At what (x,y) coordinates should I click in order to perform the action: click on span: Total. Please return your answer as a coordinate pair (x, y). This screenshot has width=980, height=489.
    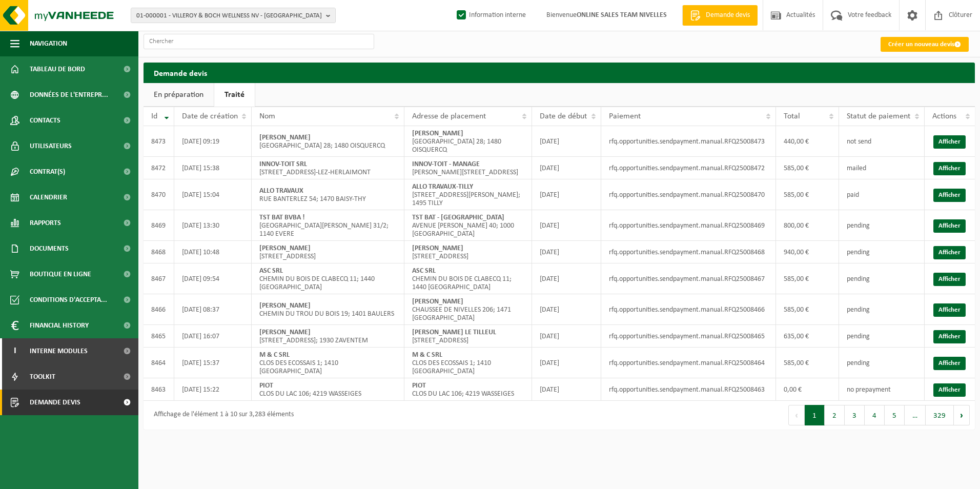
    Looking at the image, I should click on (791, 116).